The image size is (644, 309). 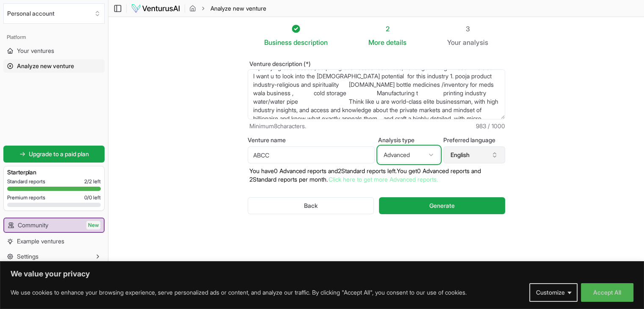 I want to click on span: analysis, so click(x=476, y=43).